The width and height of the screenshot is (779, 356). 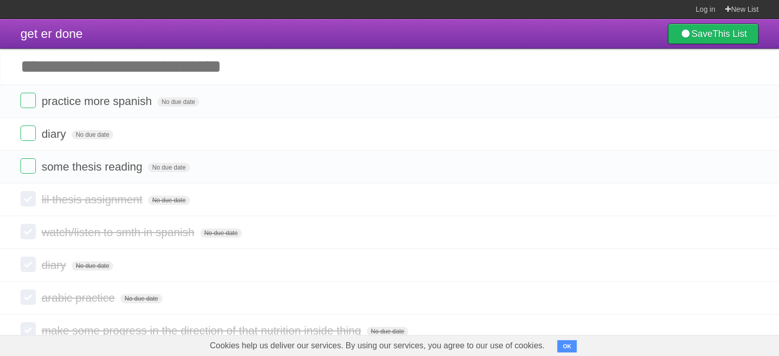 I want to click on span: watch/listen to smth in spanish, so click(x=119, y=232).